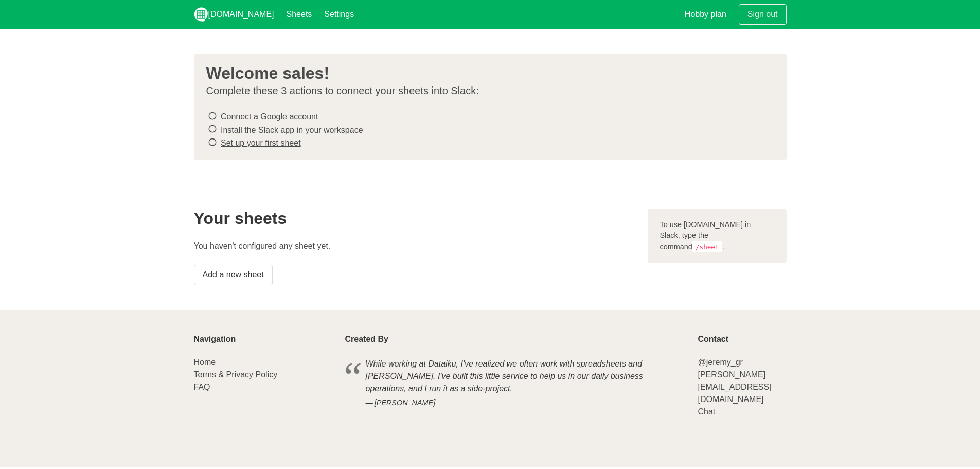 The image size is (980, 469). Describe the element at coordinates (707, 247) in the screenshot. I see `code: /sheet` at that location.